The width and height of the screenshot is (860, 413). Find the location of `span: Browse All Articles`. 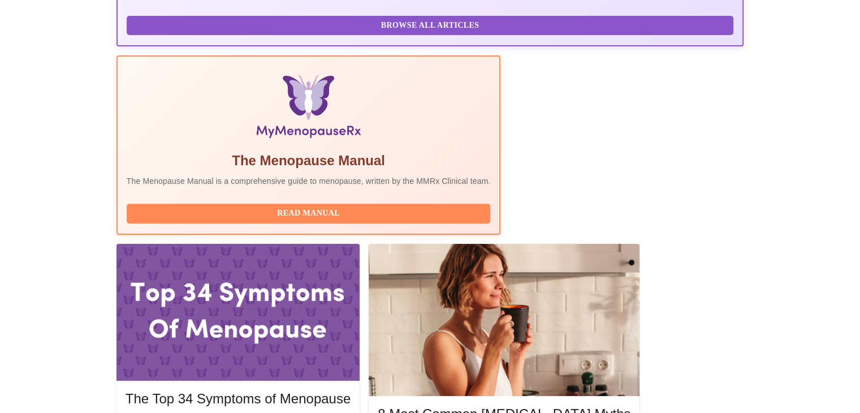

span: Browse All Articles is located at coordinates (430, 25).